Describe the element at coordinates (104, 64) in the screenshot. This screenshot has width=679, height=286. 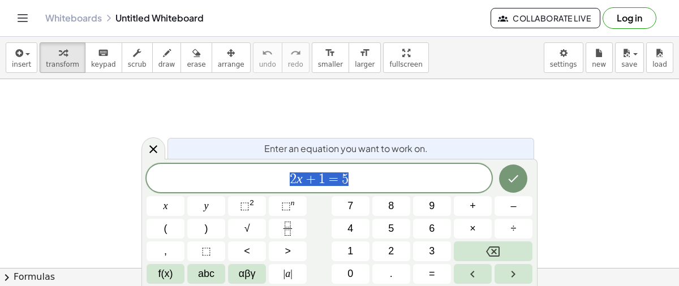
I see `span: keypad` at that location.